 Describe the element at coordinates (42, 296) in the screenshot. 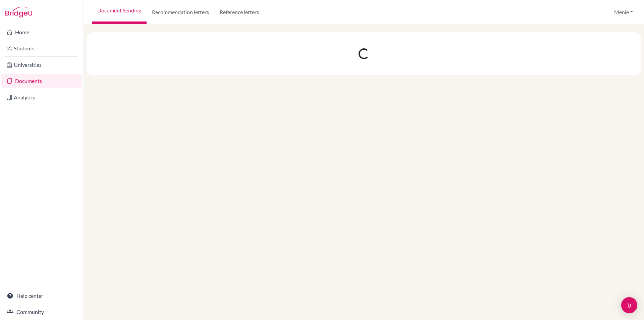

I see `a: Help center` at that location.